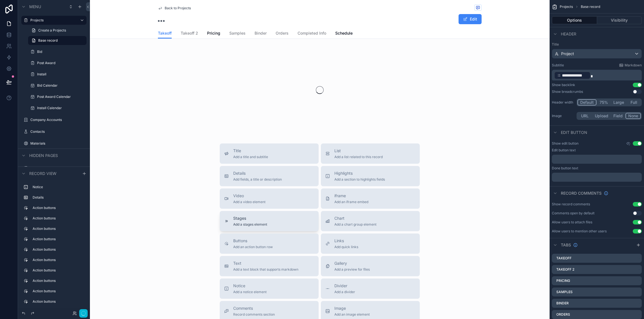 The height and width of the screenshot is (319, 644). I want to click on a: Post Award, so click(61, 63).